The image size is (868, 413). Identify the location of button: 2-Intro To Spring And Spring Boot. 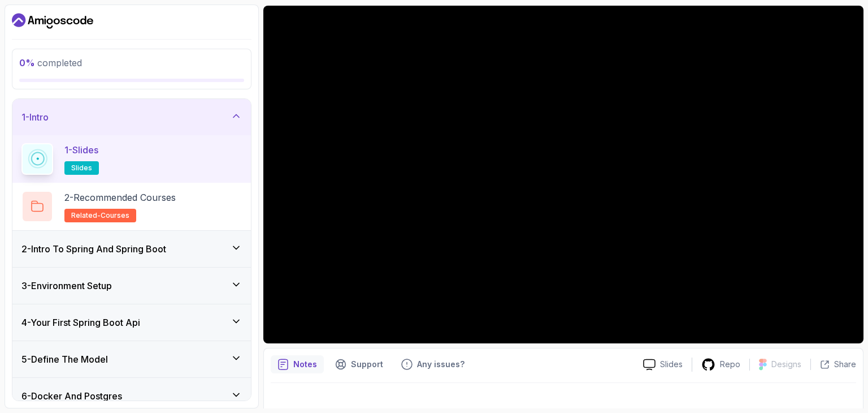
(132, 249).